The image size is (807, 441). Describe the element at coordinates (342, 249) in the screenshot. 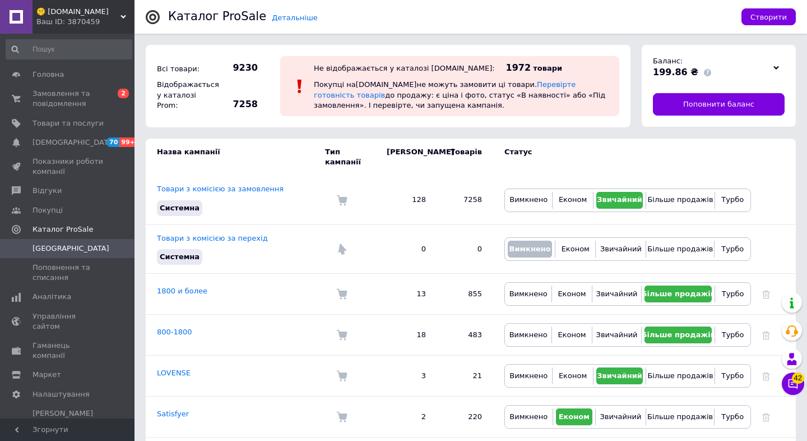

I see `img: Комісія за перехід` at that location.